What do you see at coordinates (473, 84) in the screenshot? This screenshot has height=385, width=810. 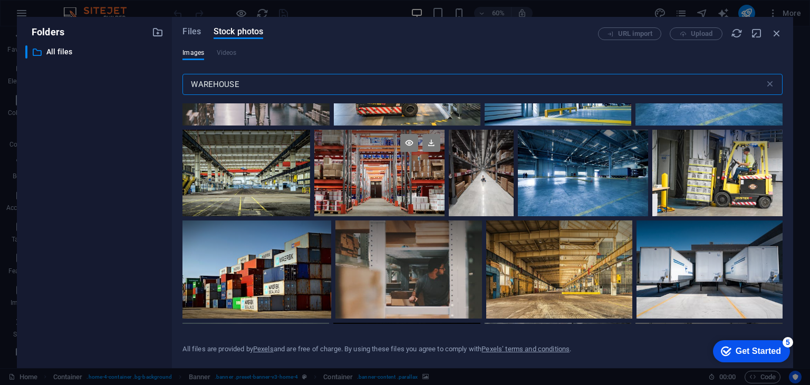 I see `input: Search` at bounding box center [473, 84].